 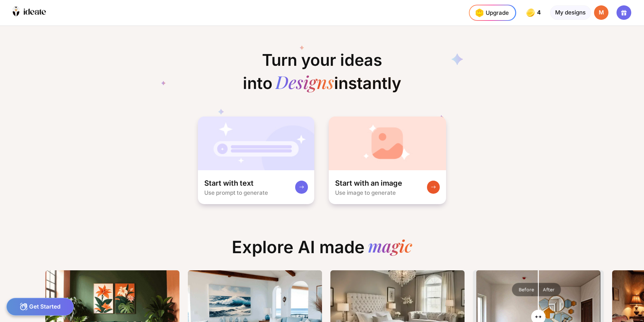 I want to click on div: My designs, so click(x=570, y=12).